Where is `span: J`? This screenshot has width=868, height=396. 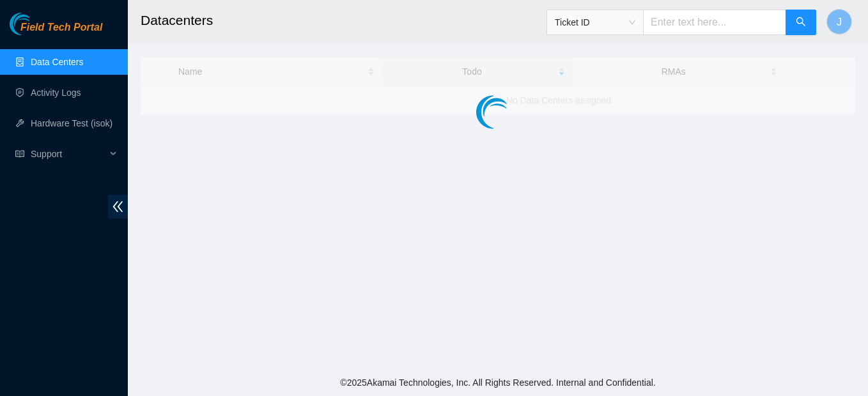
span: J is located at coordinates (840, 22).